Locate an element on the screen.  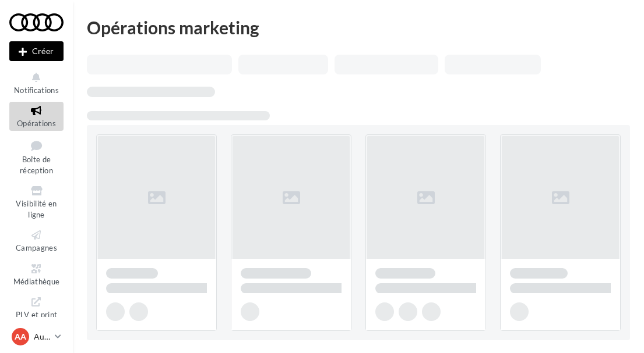
span: AA is located at coordinates (20, 336).